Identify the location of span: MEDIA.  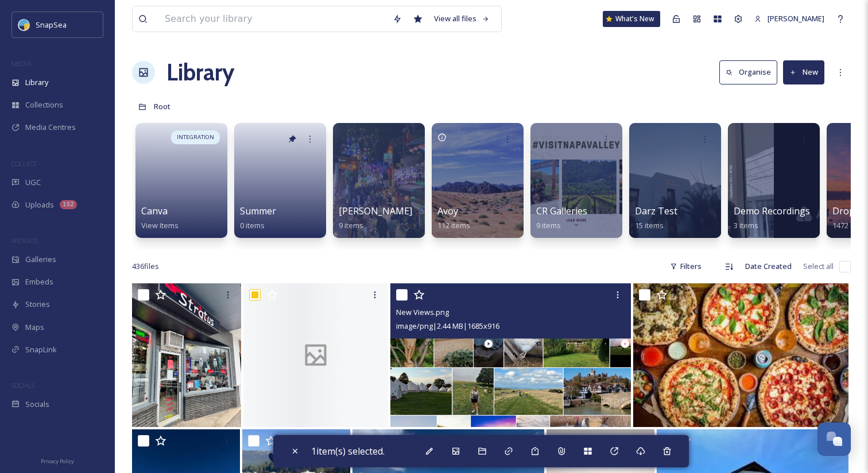
(22, 63).